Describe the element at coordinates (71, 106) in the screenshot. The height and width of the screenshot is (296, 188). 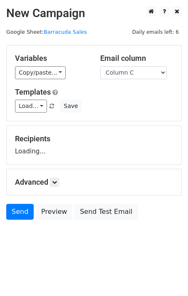
I see `button: Save` at that location.